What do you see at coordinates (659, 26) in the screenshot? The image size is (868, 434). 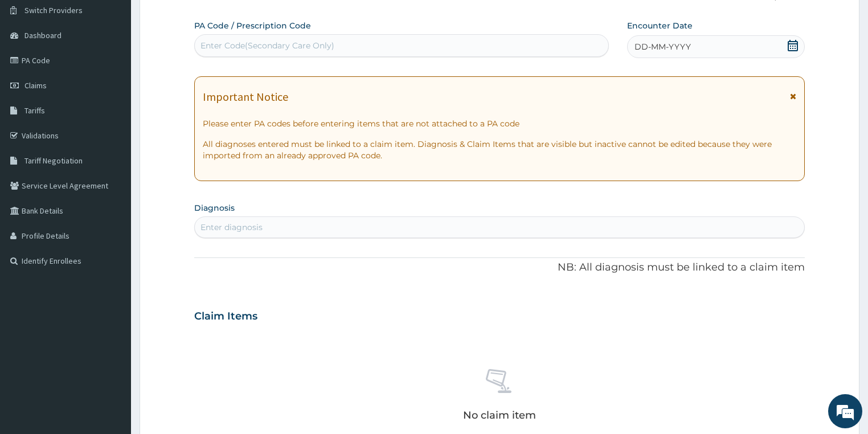 I see `label: Encounter Date` at bounding box center [659, 26].